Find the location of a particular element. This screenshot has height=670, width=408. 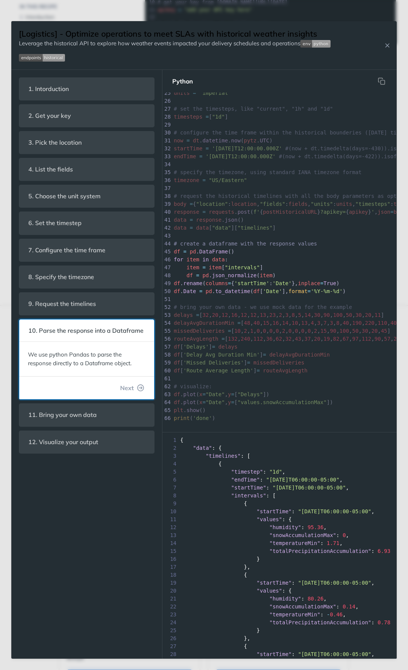

section: 7. Configure the time frame is located at coordinates (86, 250).